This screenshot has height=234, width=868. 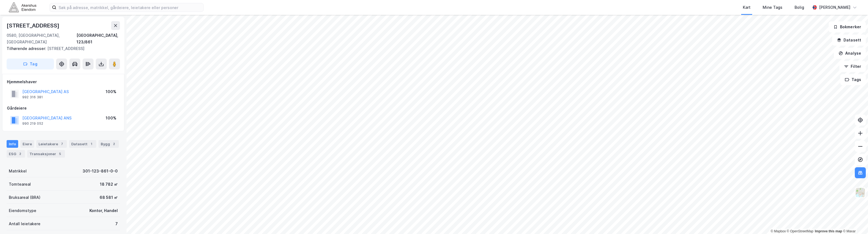 What do you see at coordinates (847, 27) in the screenshot?
I see `button: Bokmerker` at bounding box center [847, 27].